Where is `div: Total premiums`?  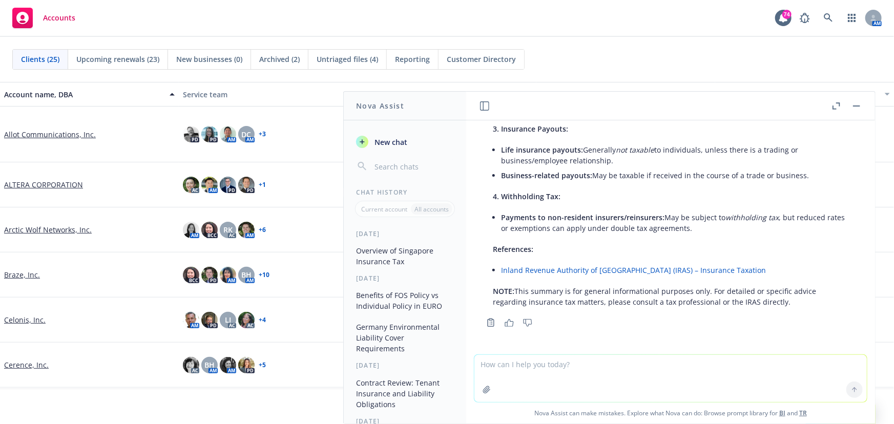
div: Total premiums is located at coordinates (620, 94).